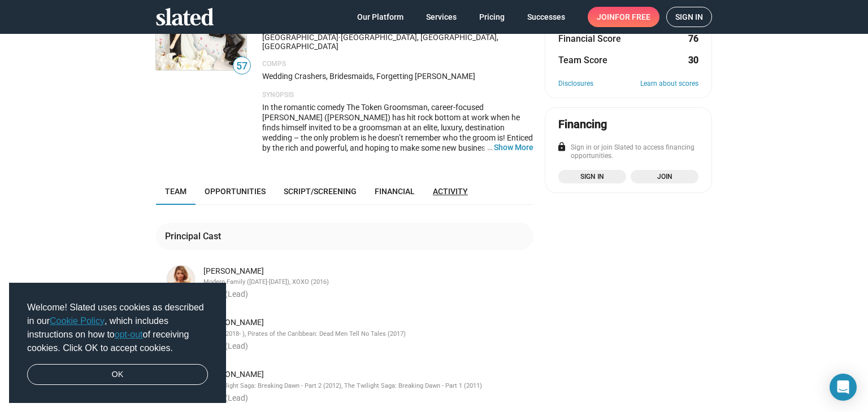  I want to click on button: …Show More, so click(514, 147).